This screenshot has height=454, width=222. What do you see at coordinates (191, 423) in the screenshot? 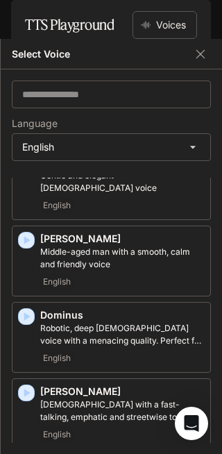
I see `div: Open Intercom Messenger` at bounding box center [191, 423].